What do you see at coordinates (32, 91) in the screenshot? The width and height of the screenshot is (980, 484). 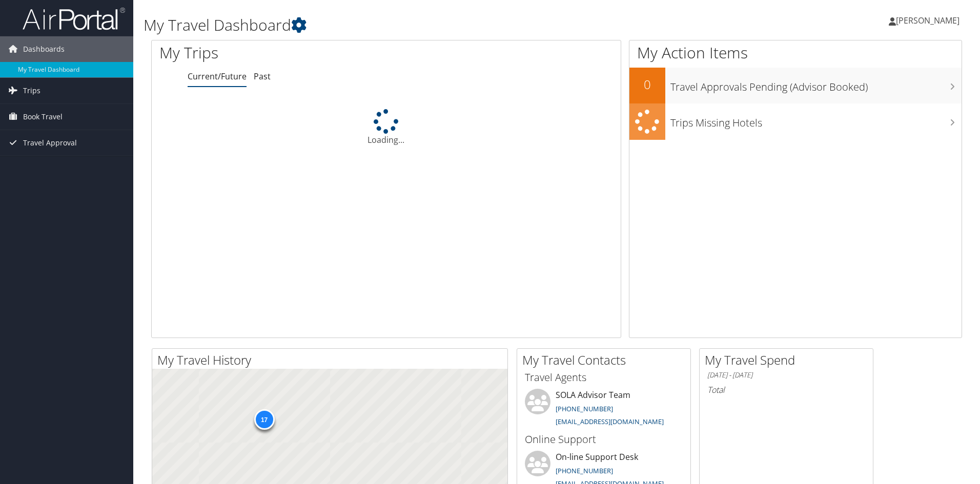 I see `span: Trips` at bounding box center [32, 91].